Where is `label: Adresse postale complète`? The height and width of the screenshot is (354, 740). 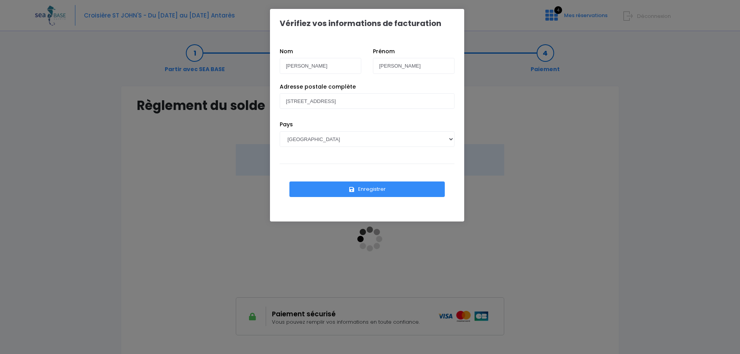
label: Adresse postale complète is located at coordinates (318, 87).